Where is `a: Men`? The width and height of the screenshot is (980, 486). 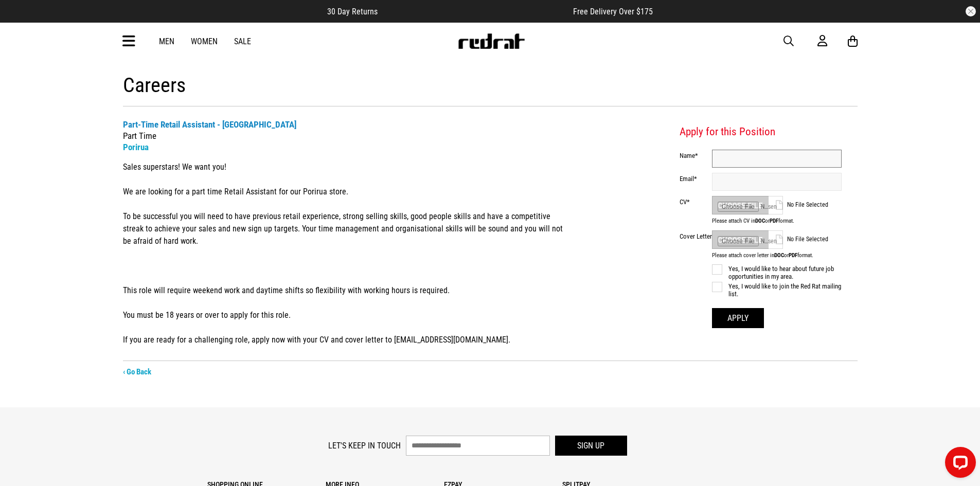 a: Men is located at coordinates (166, 41).